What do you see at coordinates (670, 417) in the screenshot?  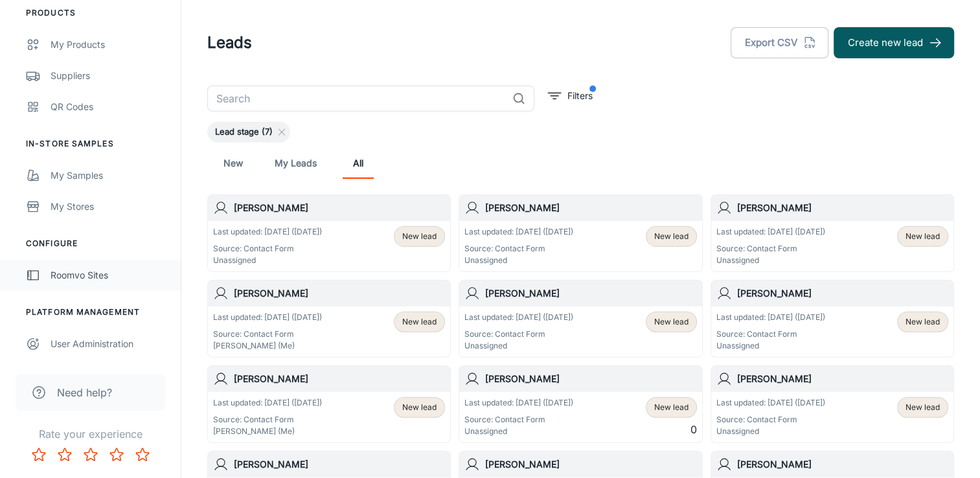 I see `div: 0` at bounding box center [670, 417].